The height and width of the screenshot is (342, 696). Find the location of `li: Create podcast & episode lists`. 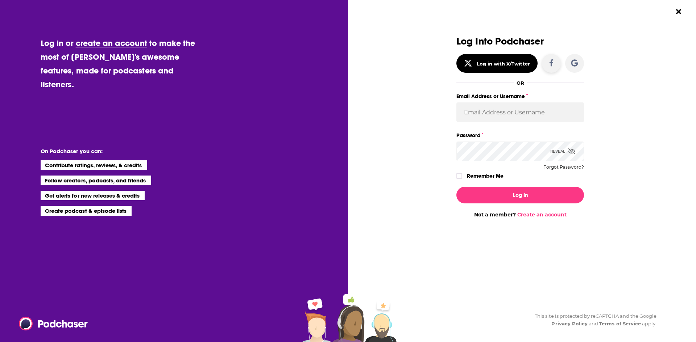

li: Create podcast & episode lists is located at coordinates (86, 211).